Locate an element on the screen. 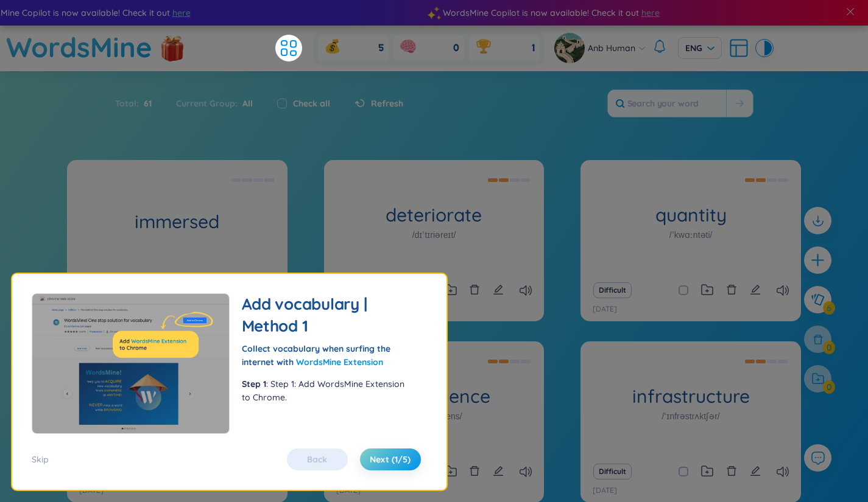 The width and height of the screenshot is (868, 502). h1: deteriorate is located at coordinates (434, 214).